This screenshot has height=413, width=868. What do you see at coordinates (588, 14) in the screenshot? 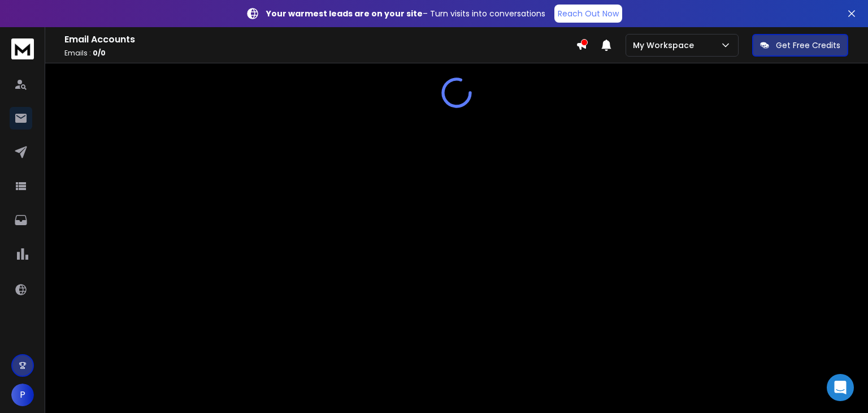
I see `p: Reach Out Now` at bounding box center [588, 14].